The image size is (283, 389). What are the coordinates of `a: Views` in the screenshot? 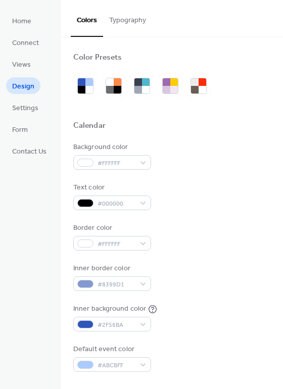 It's located at (21, 64).